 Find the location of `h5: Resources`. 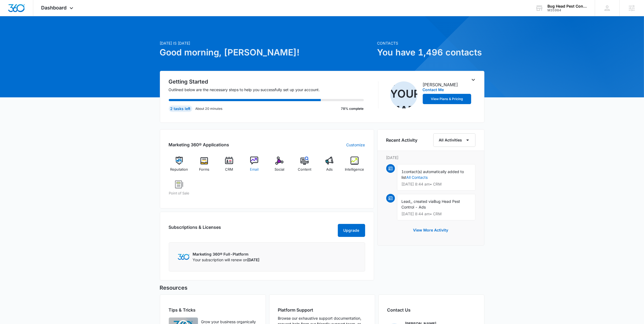

h5: Resources is located at coordinates (322, 288).